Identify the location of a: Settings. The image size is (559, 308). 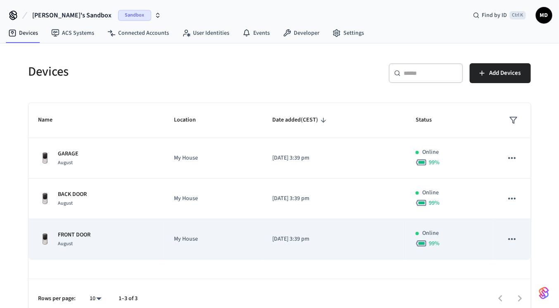
(349, 33).